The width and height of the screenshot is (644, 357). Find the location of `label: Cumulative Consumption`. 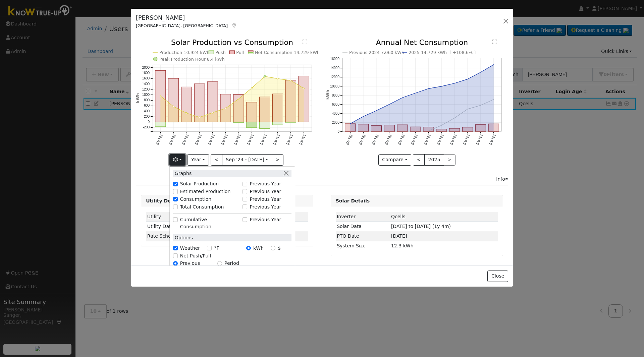

label: Cumulative Consumption is located at coordinates (210, 223).